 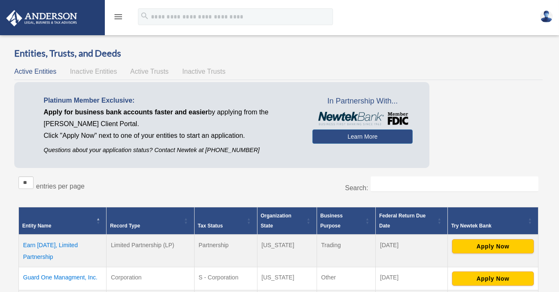 What do you see at coordinates (63, 222) in the screenshot?
I see `th: Entity Name: Activate to invert sorting` at bounding box center [63, 222].